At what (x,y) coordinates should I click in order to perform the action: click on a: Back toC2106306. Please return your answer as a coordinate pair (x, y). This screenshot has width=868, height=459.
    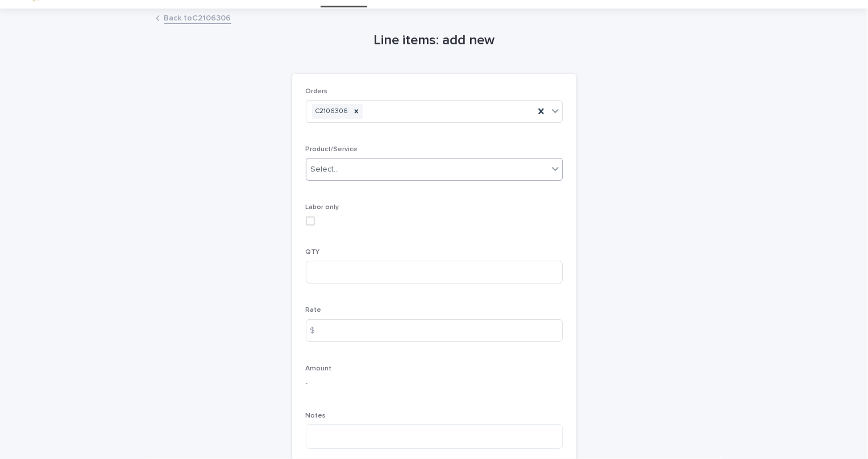
    Looking at the image, I should click on (198, 17).